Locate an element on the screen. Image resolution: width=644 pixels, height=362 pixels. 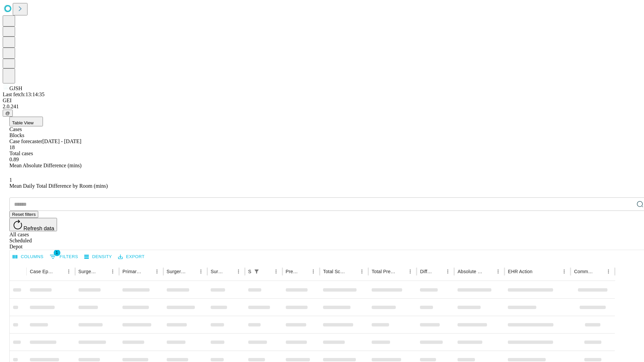
div: Primary Service is located at coordinates (132, 272).